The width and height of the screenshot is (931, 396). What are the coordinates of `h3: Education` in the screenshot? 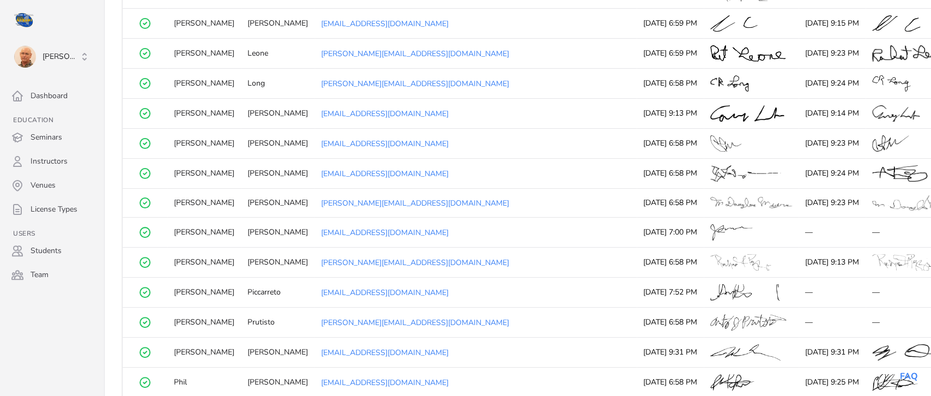 It's located at (52, 120).